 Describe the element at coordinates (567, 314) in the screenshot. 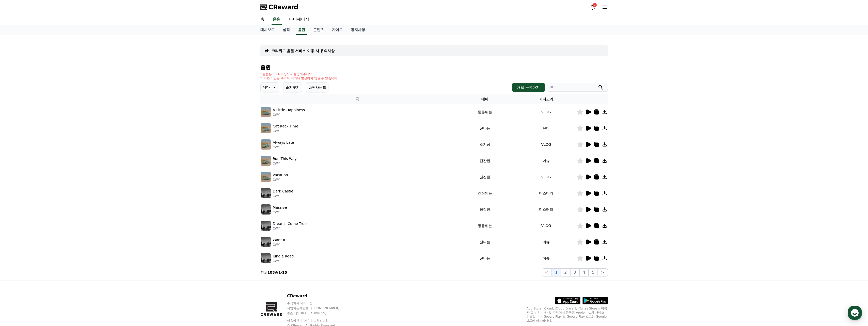

I see `p: App Store, iCloud, iCloud Drive 및 iTunes Store는 미국과 그 밖의 나라 및 지역에서 등록된 Apple Inc.의 서비스 상표입니다. Goo...` at that location.